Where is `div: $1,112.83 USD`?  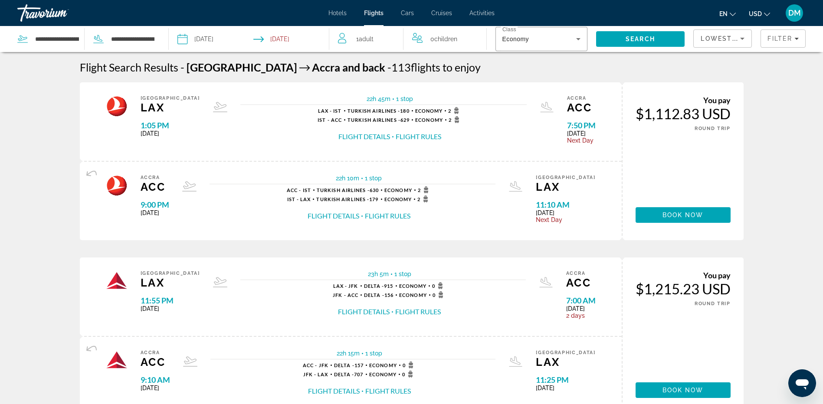
div: $1,112.83 USD is located at coordinates (683, 114).